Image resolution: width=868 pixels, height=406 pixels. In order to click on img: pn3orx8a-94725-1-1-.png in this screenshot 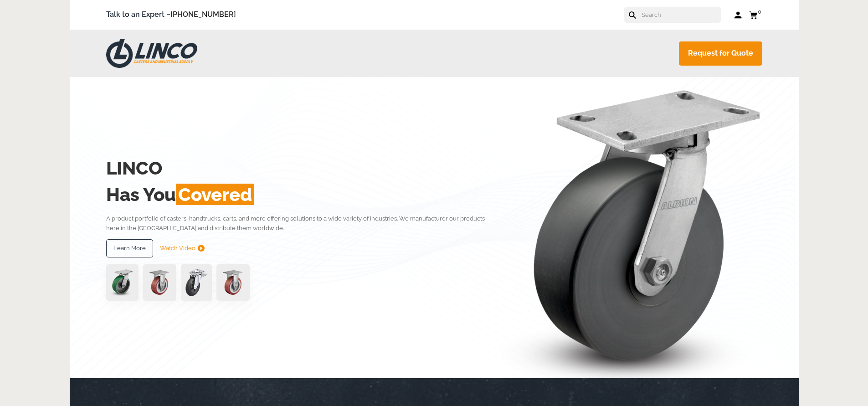, I will do `click(122, 283)`.